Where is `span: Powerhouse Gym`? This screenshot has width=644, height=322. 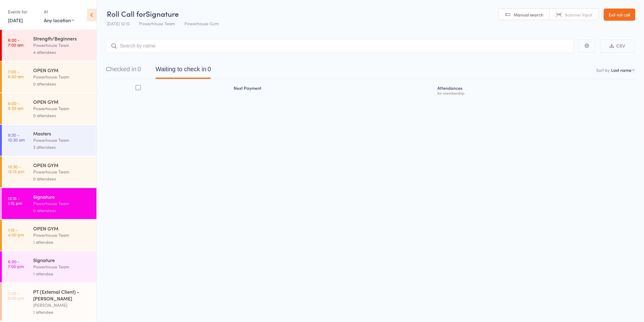
span: Powerhouse Gym is located at coordinates (202, 24).